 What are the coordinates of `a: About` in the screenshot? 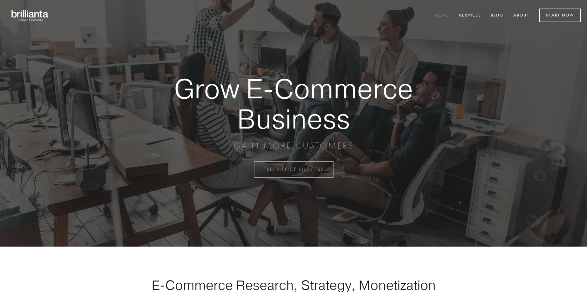 It's located at (521, 16).